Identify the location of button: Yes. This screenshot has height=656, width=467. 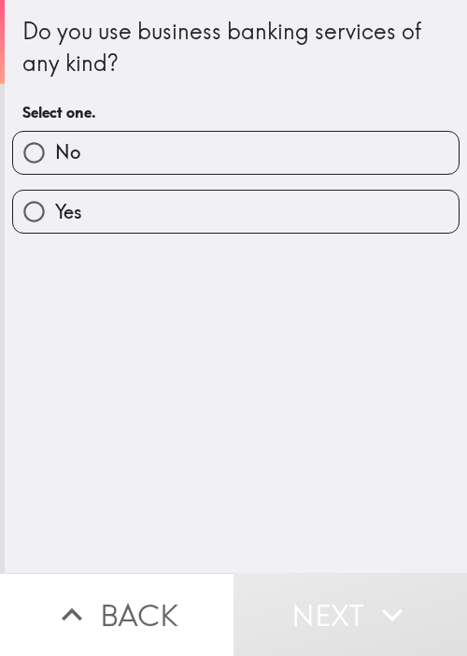
(236, 211).